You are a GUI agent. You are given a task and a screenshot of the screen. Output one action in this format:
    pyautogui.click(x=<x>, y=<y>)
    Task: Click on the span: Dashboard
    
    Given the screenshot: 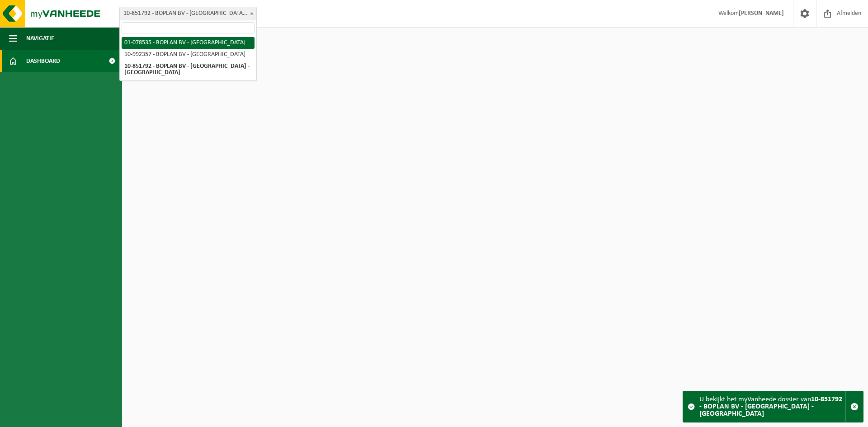 What is the action you would take?
    pyautogui.click(x=43, y=61)
    